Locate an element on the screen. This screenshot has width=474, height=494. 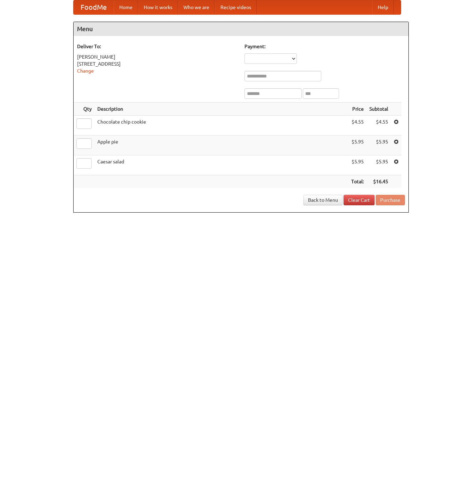
h5: Payment: is located at coordinates (325, 46).